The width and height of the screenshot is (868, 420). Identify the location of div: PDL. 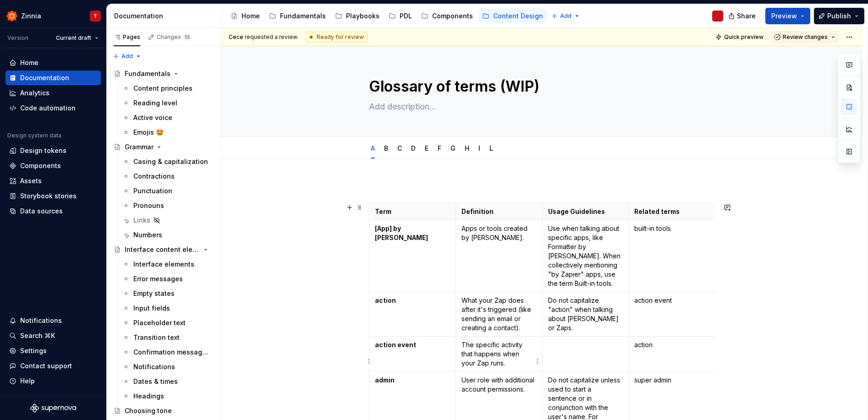
(405, 16).